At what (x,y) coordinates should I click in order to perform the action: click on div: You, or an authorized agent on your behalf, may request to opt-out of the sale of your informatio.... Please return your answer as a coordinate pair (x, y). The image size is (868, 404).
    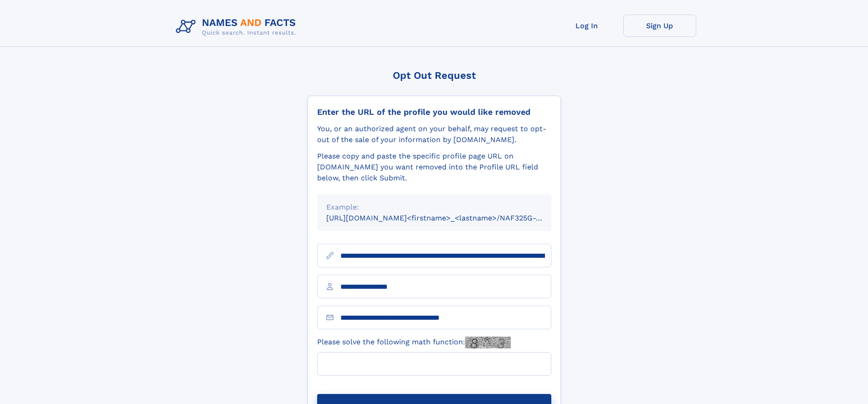
    Looking at the image, I should click on (434, 134).